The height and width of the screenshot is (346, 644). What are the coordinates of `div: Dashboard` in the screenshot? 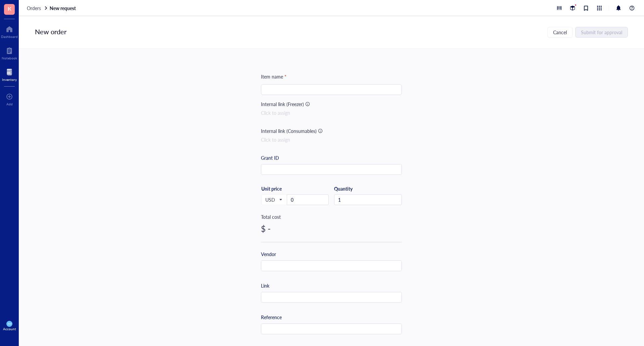 It's located at (9, 37).